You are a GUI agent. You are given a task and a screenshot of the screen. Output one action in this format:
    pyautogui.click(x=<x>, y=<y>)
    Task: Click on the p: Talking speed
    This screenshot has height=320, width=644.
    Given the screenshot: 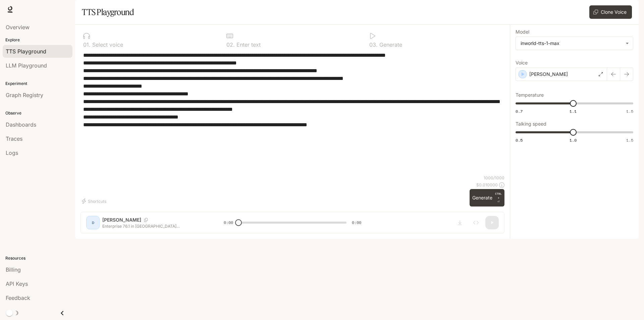 What is the action you would take?
    pyautogui.click(x=531, y=124)
    